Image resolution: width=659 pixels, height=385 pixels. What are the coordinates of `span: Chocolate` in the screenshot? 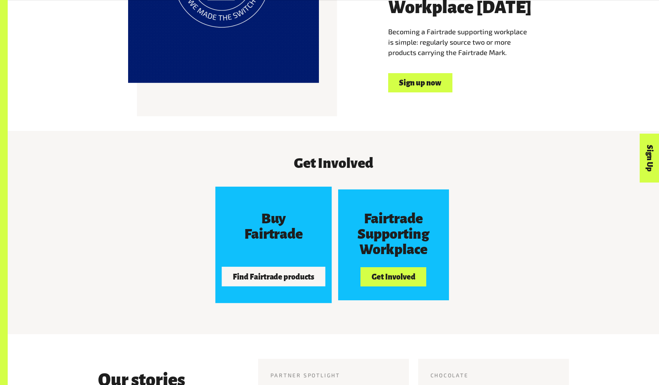 It's located at (449, 375).